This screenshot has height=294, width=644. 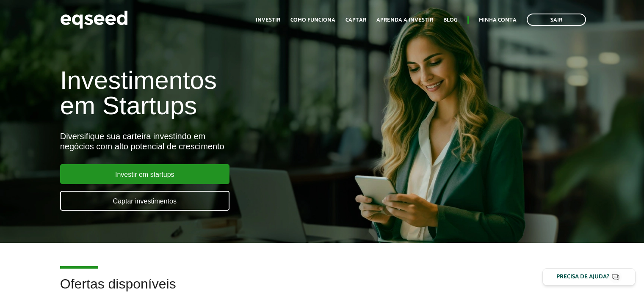 What do you see at coordinates (215, 141) in the screenshot?
I see `div: Diversifique sua carteira investindo em negócios com alto potencial de crescimento` at bounding box center [215, 141].